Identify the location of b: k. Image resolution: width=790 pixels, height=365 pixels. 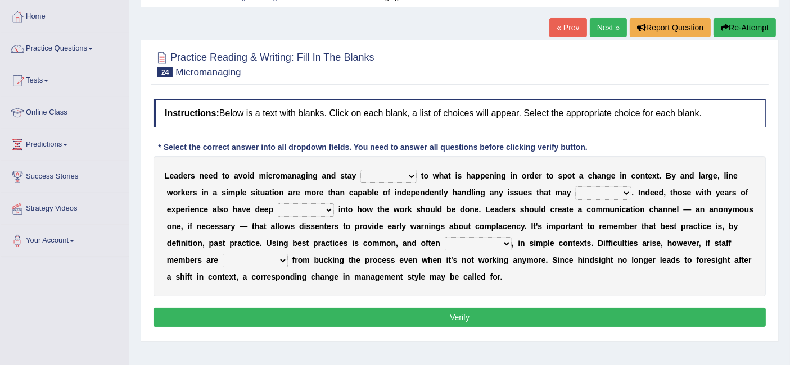
(410, 210).